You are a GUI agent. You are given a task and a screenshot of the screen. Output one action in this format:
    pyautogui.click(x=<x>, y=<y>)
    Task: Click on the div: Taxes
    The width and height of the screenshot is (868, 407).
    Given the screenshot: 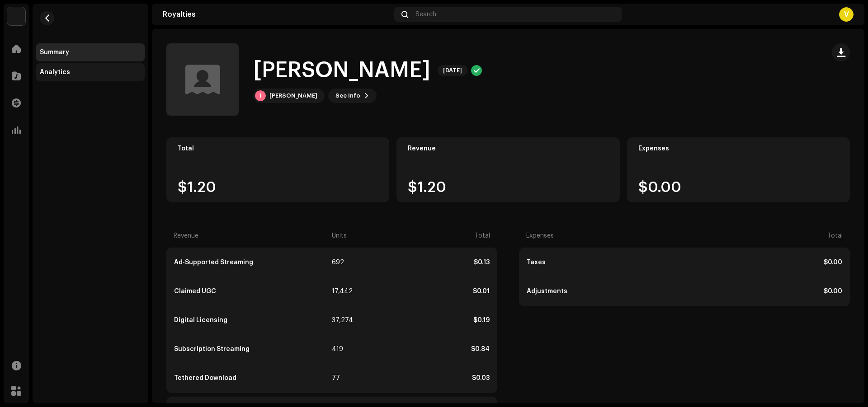 What is the action you would take?
    pyautogui.click(x=605, y=263)
    